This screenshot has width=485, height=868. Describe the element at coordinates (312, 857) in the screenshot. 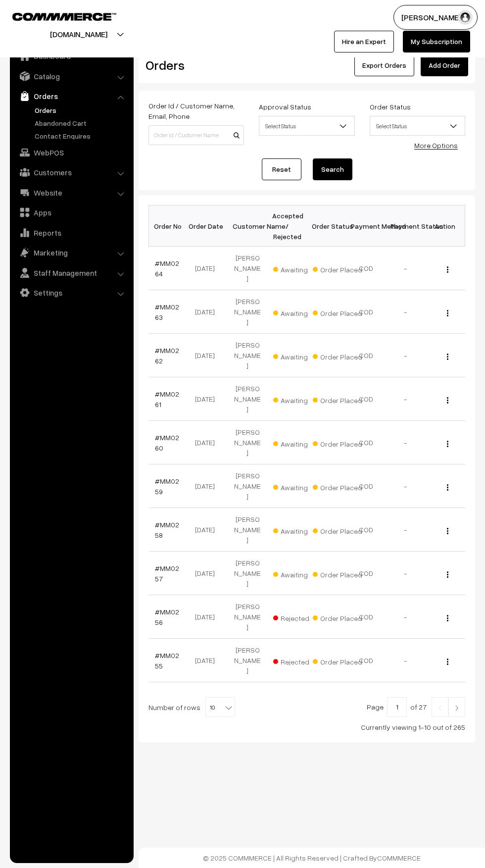

I see `footer: © 2025 COMMMERCE | All Rights Reserved | Crafted By` at that location.